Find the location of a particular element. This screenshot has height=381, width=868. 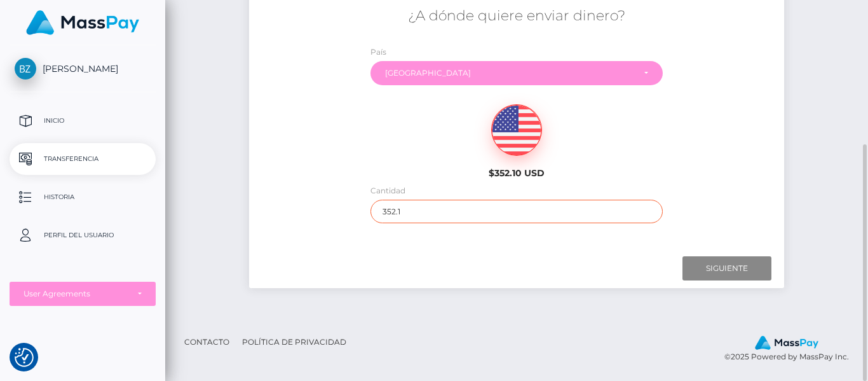

label: País is located at coordinates (378, 52).